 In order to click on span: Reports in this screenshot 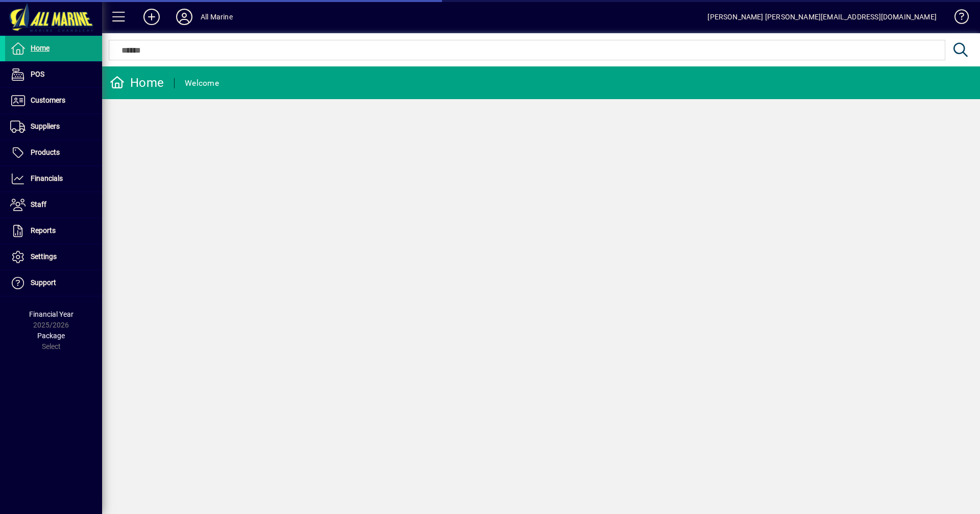, I will do `click(43, 230)`.